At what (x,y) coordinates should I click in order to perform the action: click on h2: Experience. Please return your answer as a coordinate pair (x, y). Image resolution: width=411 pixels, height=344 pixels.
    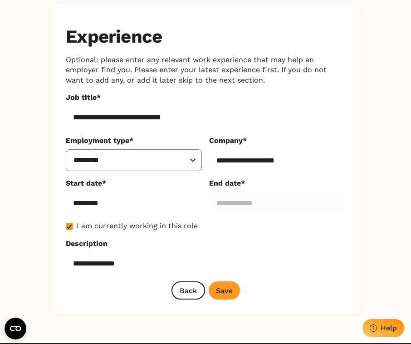
    Looking at the image, I should click on (205, 37).